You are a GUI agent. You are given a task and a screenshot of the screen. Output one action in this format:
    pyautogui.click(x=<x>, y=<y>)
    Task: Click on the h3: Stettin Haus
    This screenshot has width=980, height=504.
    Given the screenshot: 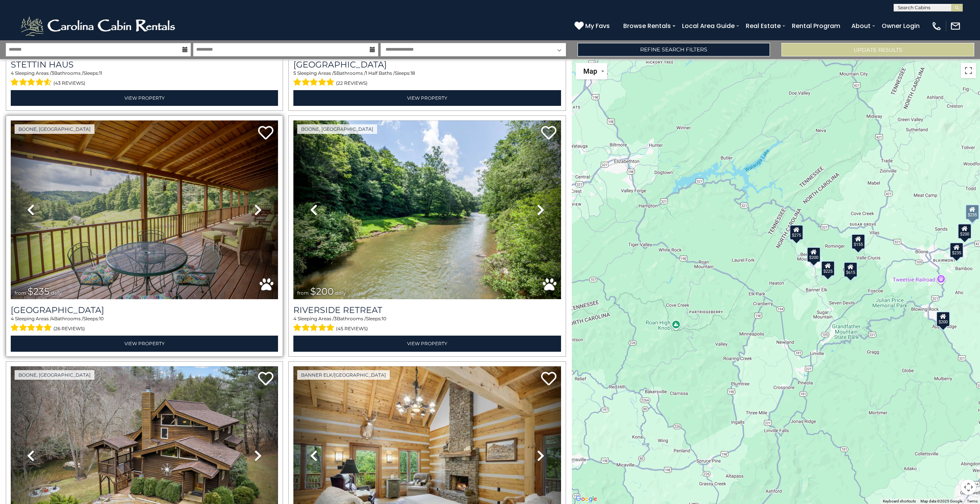 What is the action you would take?
    pyautogui.click(x=144, y=65)
    